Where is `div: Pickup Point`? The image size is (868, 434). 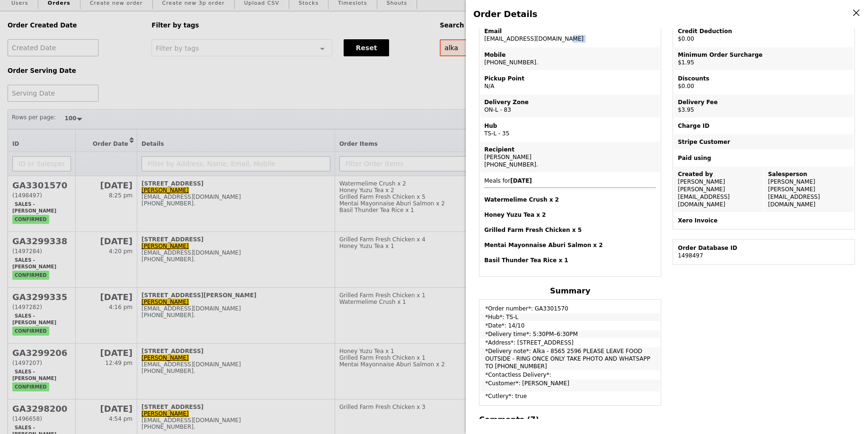
div: Pickup Point is located at coordinates (570, 79).